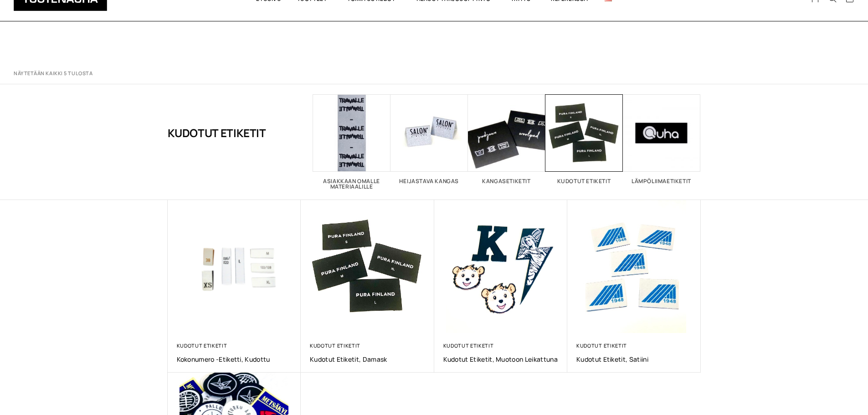 The height and width of the screenshot is (415, 868). Describe the element at coordinates (634, 359) in the screenshot. I see `span: Kudotut etiketit, satiini` at that location.